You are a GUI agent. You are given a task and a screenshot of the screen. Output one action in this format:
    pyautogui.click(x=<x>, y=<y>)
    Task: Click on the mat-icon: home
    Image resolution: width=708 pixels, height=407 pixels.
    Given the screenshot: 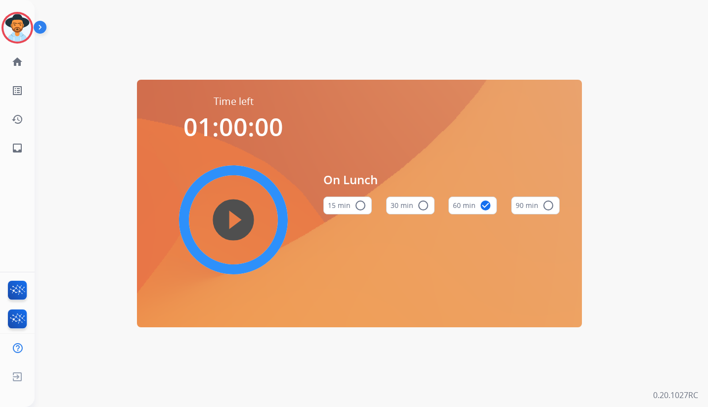 What is the action you would take?
    pyautogui.click(x=17, y=62)
    